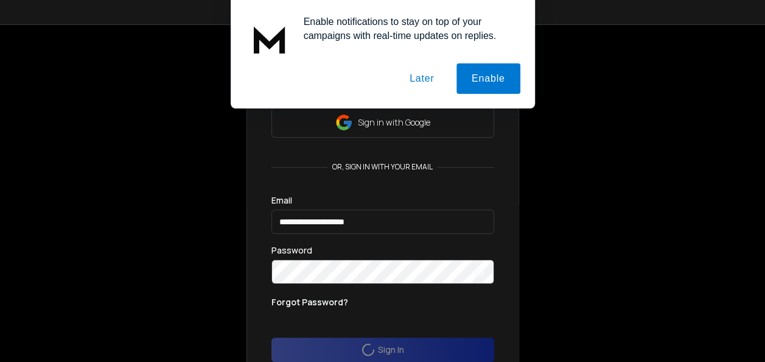  I want to click on label: Password, so click(292, 250).